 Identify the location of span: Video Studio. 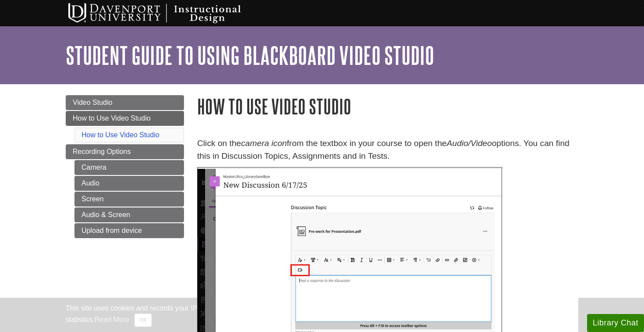
(92, 102).